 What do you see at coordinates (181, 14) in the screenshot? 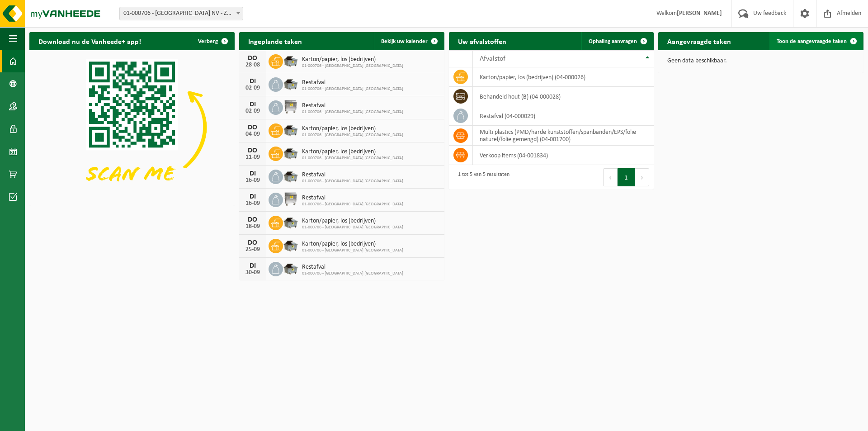
I see `span: 01-000706 - GONDREXON NV - ZAVENTEM` at bounding box center [181, 14].